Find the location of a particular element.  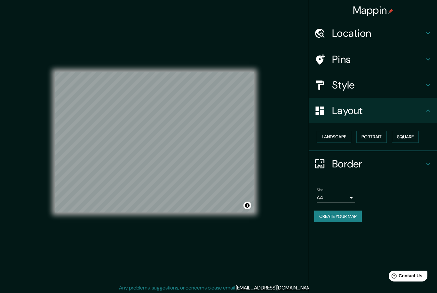

label: Size is located at coordinates (320, 190).